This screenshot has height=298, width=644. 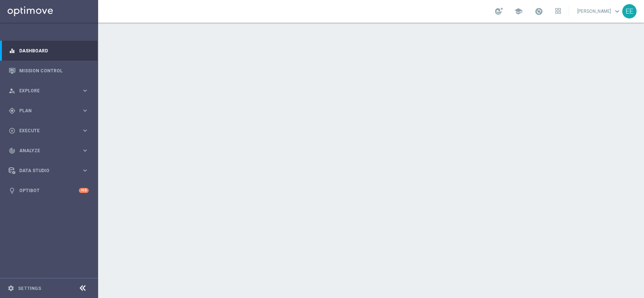 I want to click on span: Data Studio, so click(x=50, y=171).